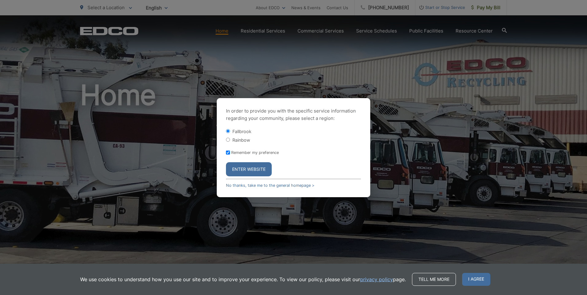 The image size is (587, 295). I want to click on label: Fallbrook, so click(242, 131).